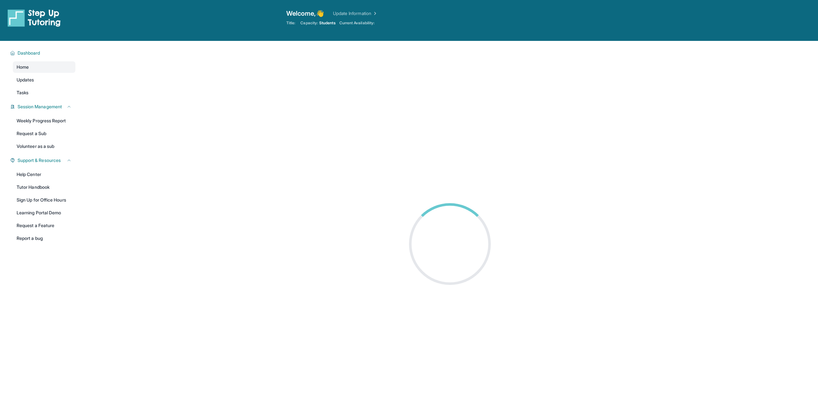  I want to click on span: Students, so click(327, 23).